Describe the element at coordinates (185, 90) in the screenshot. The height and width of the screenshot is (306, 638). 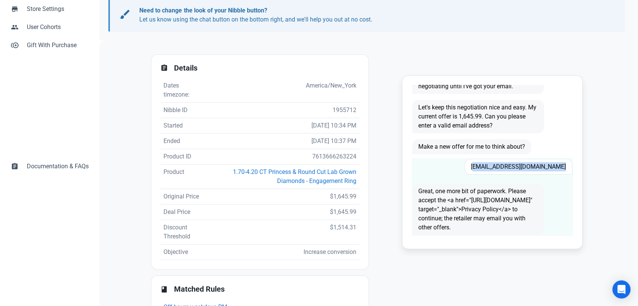
I see `td: Dates timezone:` at that location.